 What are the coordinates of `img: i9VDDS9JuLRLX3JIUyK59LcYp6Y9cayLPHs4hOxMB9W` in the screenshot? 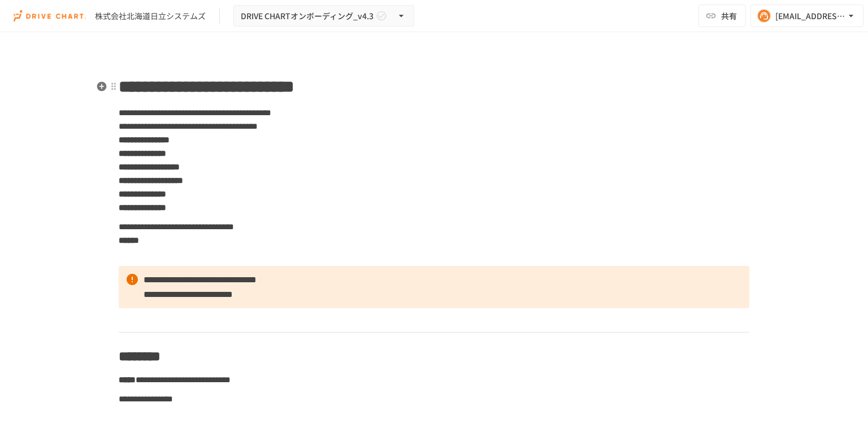 It's located at (50, 16).